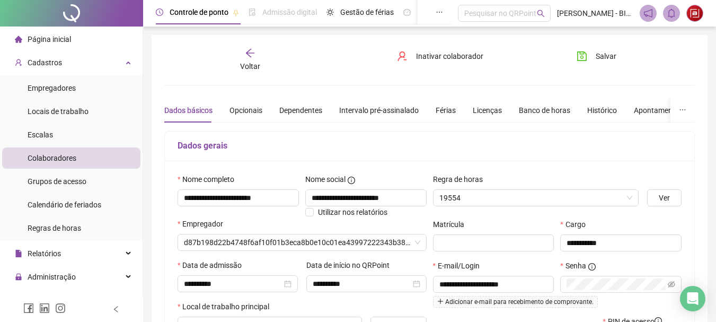  I want to click on img: 24469, so click(694, 13).